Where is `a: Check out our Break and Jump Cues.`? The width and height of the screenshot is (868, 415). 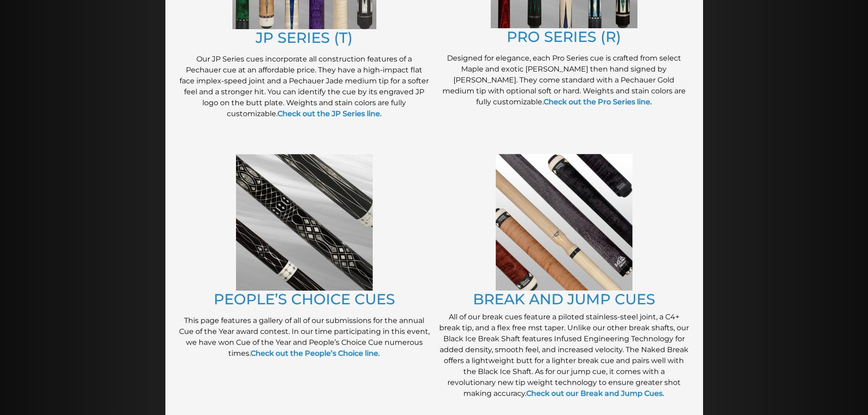
a: Check out our Break and Jump Cues. is located at coordinates (595, 393).